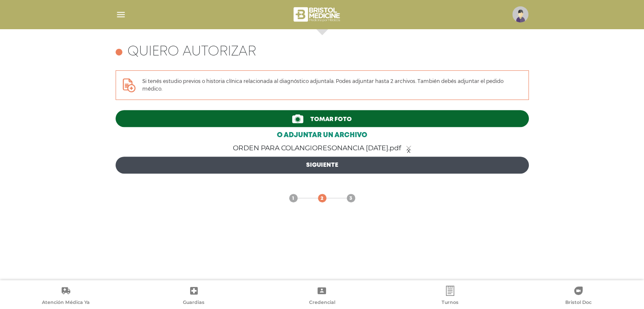 This screenshot has width=644, height=309. I want to click on span: Guardias, so click(194, 304).